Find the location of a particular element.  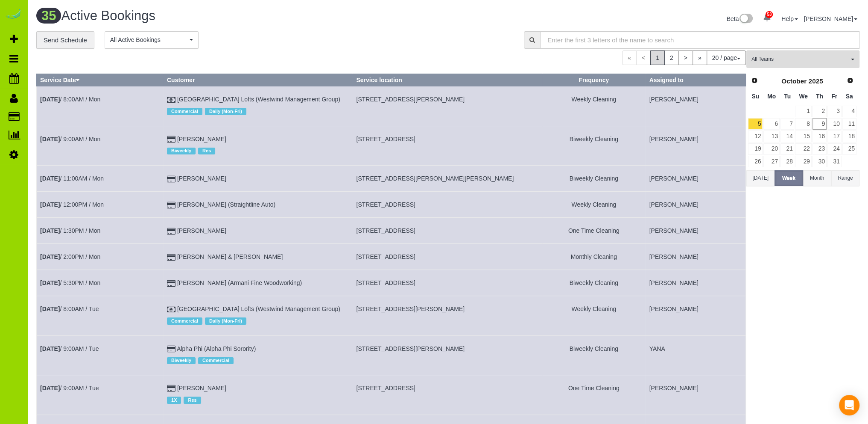

a: 15 is located at coordinates (803, 136).